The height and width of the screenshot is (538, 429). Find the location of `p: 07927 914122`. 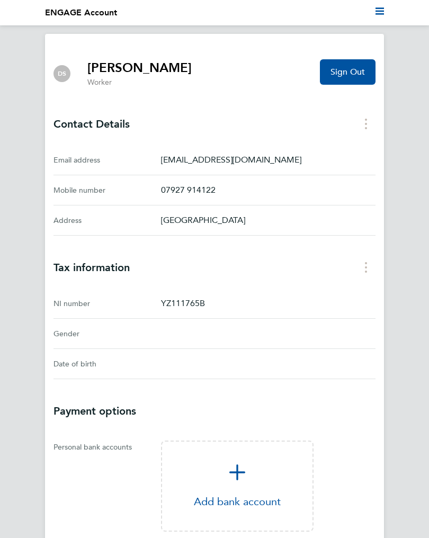

p: 07927 914122 is located at coordinates (268, 190).